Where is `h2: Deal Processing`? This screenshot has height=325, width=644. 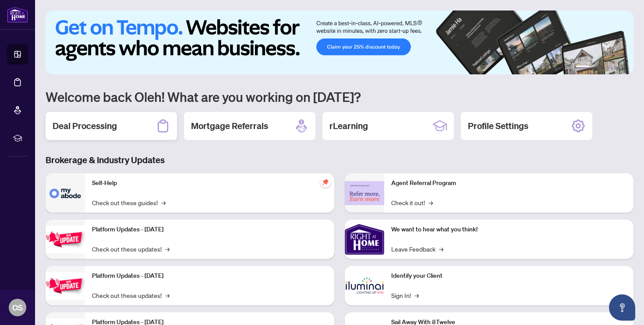
h2: Deal Processing is located at coordinates (85, 126).